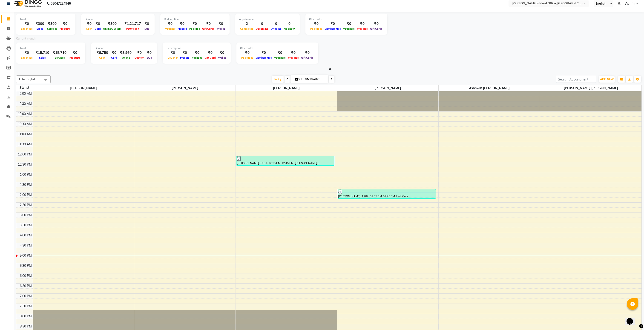 The height and width of the screenshot is (330, 644). Describe the element at coordinates (630, 3) in the screenshot. I see `span: Admin` at that location.